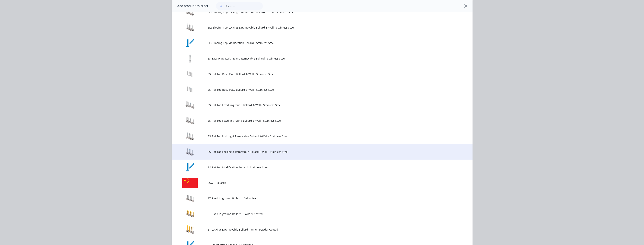 This screenshot has width=644, height=245. What do you see at coordinates (314, 182) in the screenshot?
I see `span: SSW - Bollards` at bounding box center [314, 182].